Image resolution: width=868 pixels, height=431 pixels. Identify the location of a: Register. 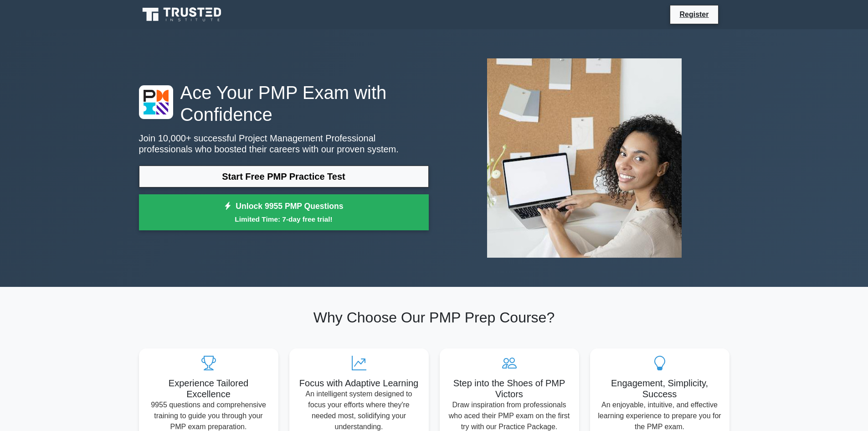
(694, 14).